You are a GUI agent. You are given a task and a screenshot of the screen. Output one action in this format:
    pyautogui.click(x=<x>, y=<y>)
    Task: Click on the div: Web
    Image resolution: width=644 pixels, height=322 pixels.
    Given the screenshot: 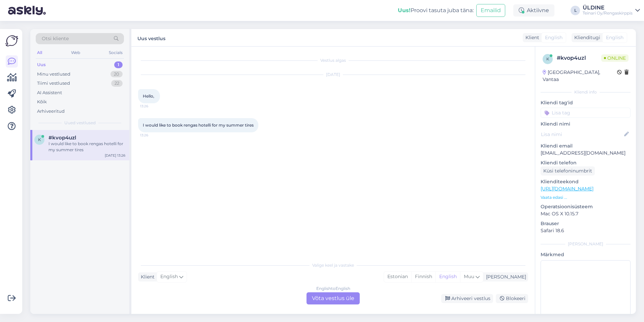 What is the action you would take?
    pyautogui.click(x=75, y=52)
    